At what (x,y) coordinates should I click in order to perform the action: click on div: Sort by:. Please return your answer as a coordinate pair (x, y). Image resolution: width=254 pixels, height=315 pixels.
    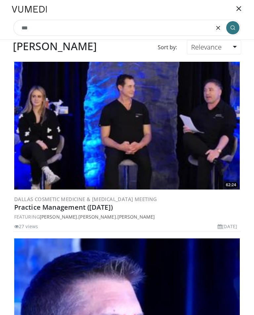
    Looking at the image, I should click on (167, 47).